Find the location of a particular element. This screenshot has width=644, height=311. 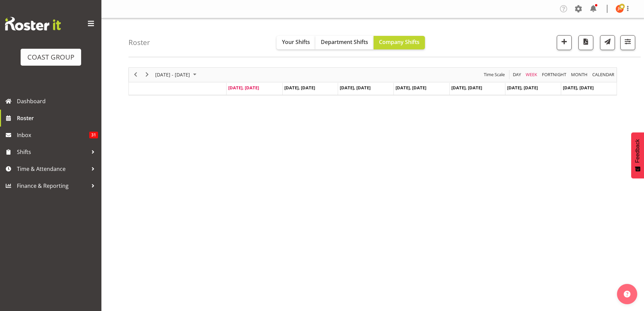

img: help-xxl-2.png is located at coordinates (627, 294).